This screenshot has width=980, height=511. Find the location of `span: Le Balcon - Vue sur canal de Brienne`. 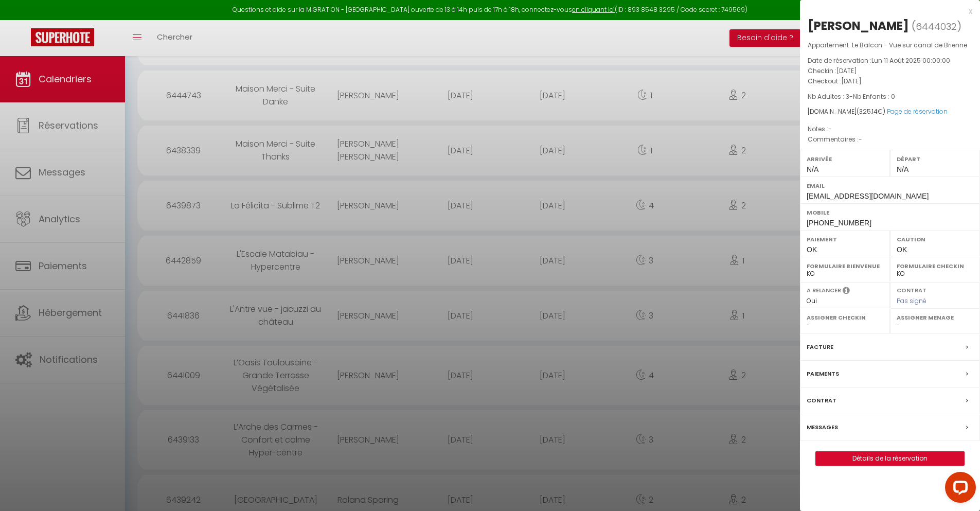

span: Le Balcon - Vue sur canal de Brienne is located at coordinates (910, 45).